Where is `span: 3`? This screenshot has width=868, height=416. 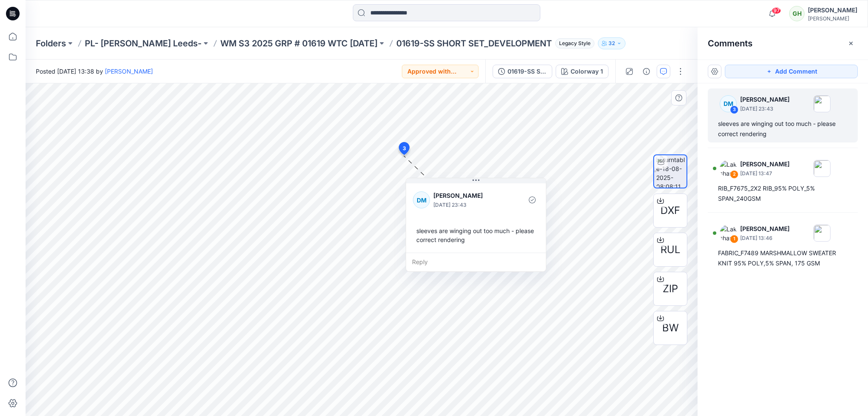
span: 3 is located at coordinates (405, 148).